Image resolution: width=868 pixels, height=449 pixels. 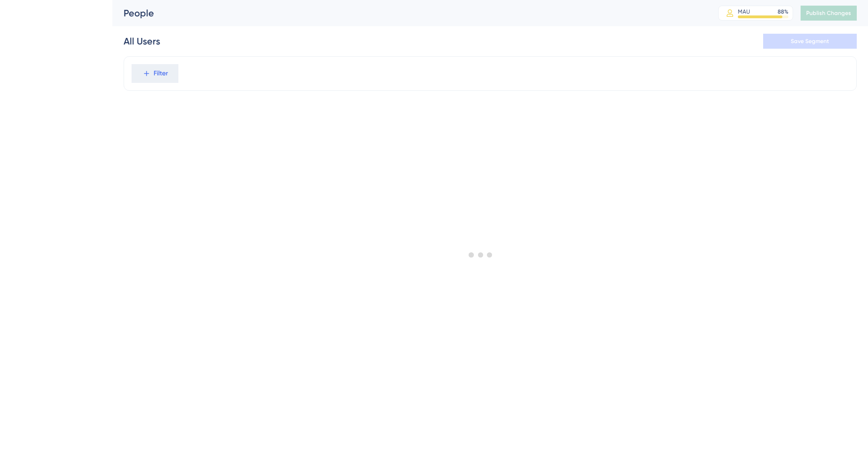 I want to click on div: All Users, so click(x=142, y=41).